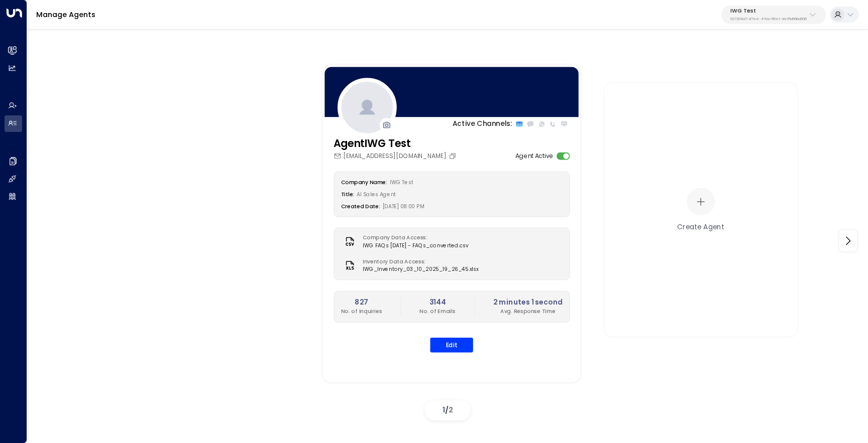  Describe the element at coordinates (419, 262) in the screenshot. I see `label: Inventory Data Access:` at that location.